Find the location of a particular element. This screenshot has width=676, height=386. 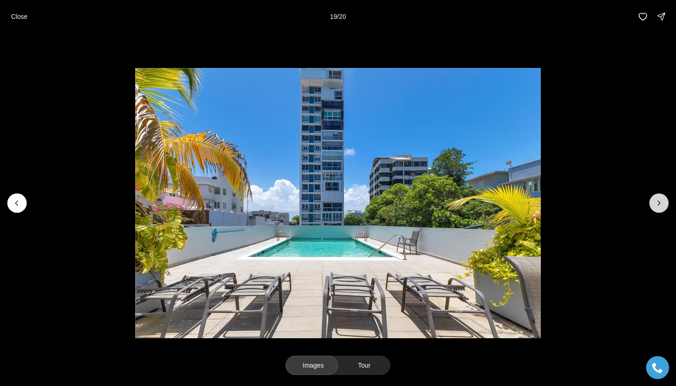

button: Previous slide is located at coordinates (17, 203).